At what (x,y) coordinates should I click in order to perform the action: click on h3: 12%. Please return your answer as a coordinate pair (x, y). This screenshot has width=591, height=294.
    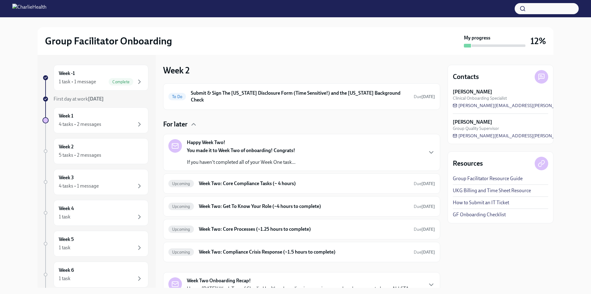
    Looking at the image, I should click on (538, 41).